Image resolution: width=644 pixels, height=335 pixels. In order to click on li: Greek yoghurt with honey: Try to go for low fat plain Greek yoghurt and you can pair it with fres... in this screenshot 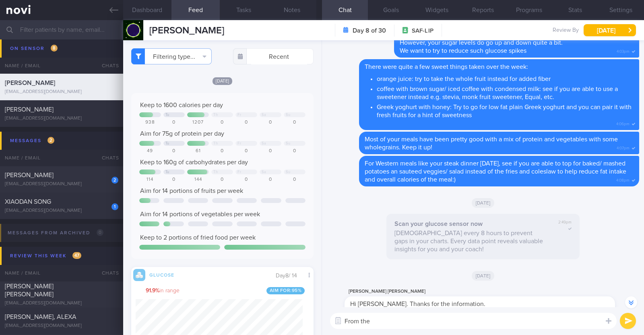, I will do `click(505, 110)`.